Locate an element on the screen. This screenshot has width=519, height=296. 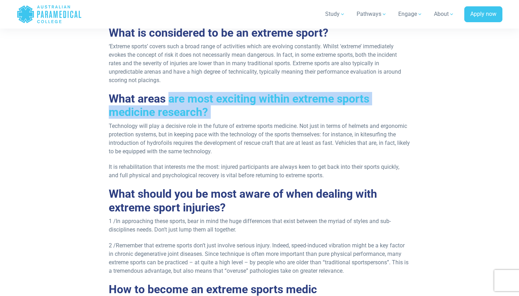
p: It is rehabilitation that interests me the most: injured participants are always keen to get back... is located at coordinates (259, 171).